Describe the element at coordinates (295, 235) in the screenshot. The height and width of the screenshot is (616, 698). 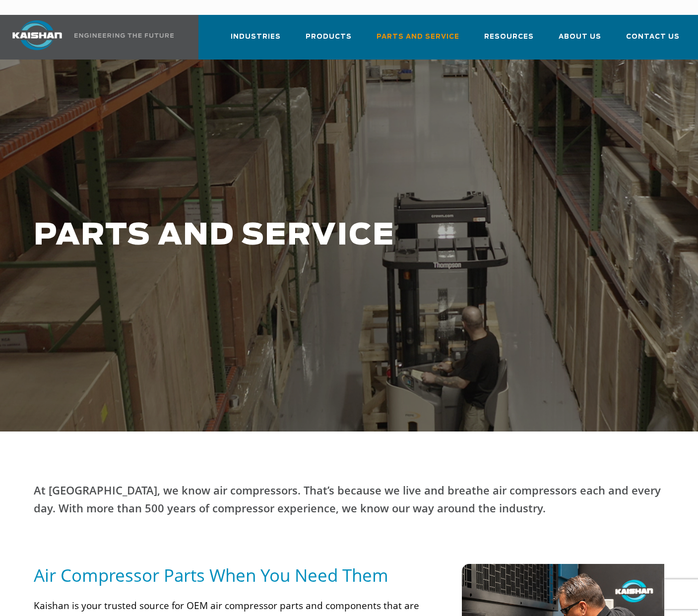
I see `h1: PARTS AND SERVICE` at that location.